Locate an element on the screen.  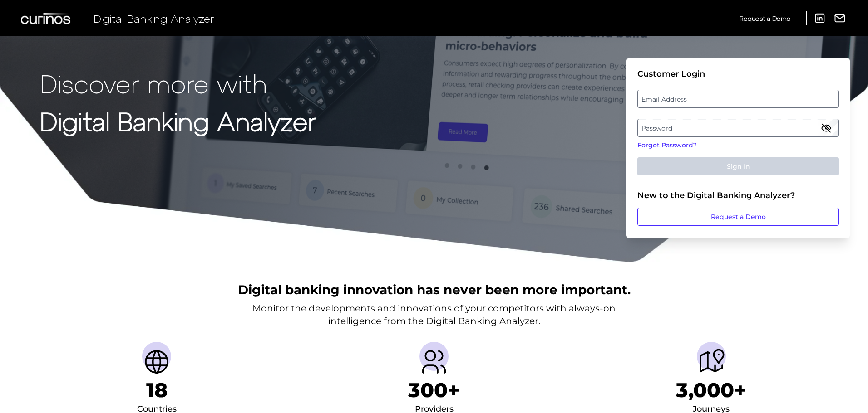
strong: Digital Banking Analyzer is located at coordinates (178, 120).